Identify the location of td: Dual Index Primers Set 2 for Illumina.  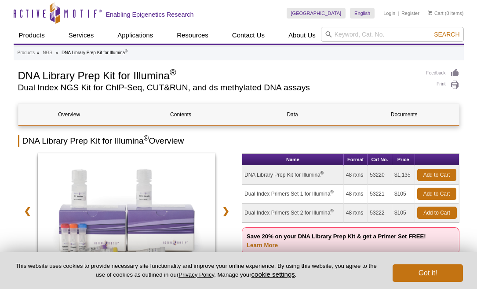
(293, 212).